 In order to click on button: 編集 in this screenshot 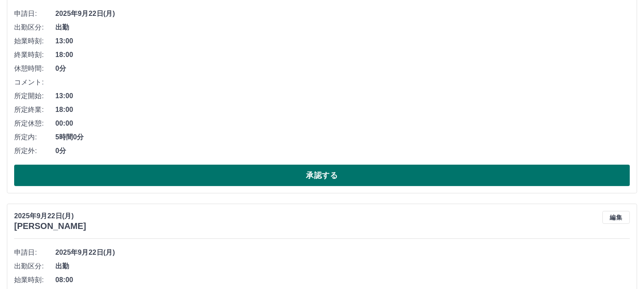, I will do `click(616, 218)`.